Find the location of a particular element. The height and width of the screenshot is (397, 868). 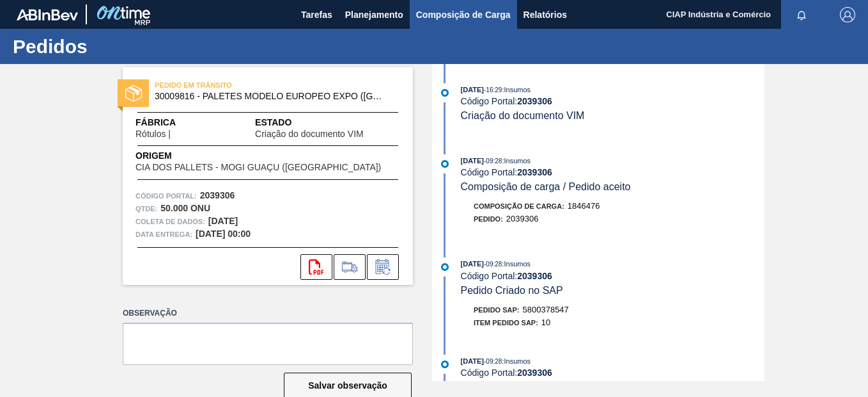

img: estado is located at coordinates (134, 94).